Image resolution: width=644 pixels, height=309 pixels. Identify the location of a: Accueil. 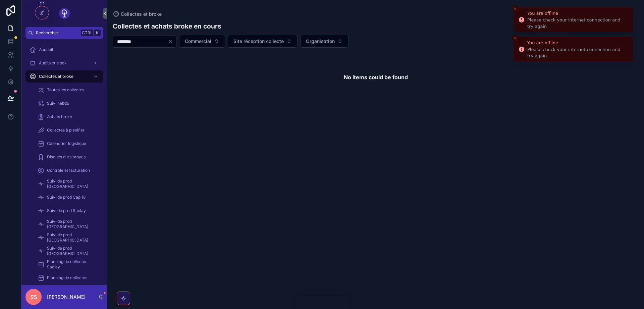
(65, 50).